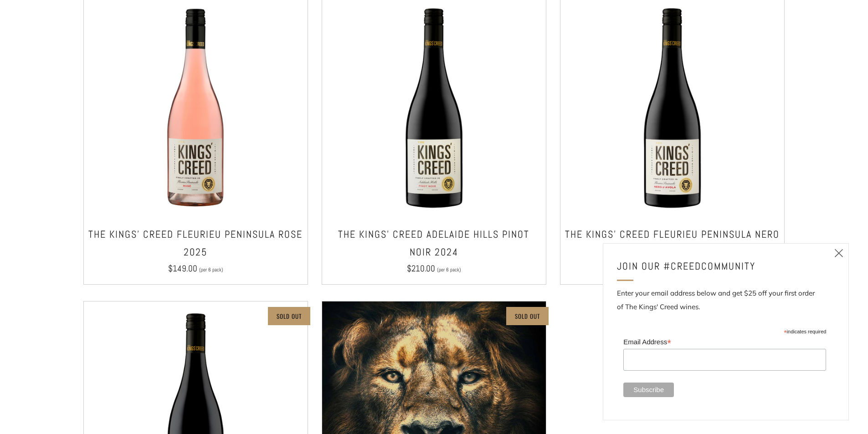  What do you see at coordinates (196, 249) in the screenshot?
I see `a: The Kings' Creed Fleurieu Peninsula Rose 2025 $149.00 (per 6 pack)` at bounding box center [196, 249].